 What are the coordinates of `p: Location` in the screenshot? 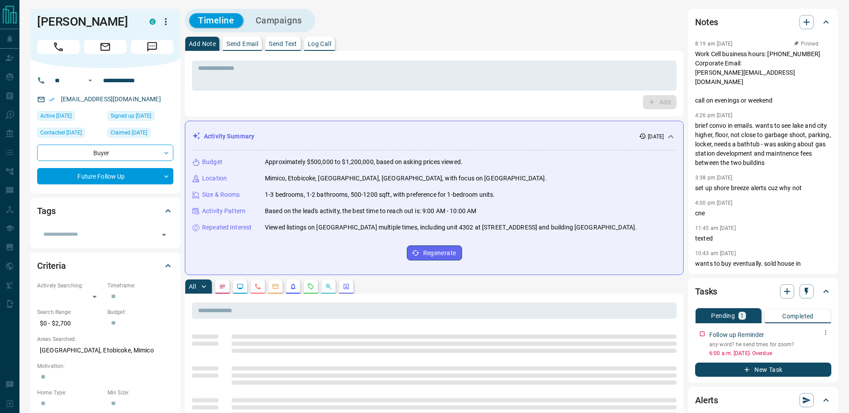 It's located at (214, 178).